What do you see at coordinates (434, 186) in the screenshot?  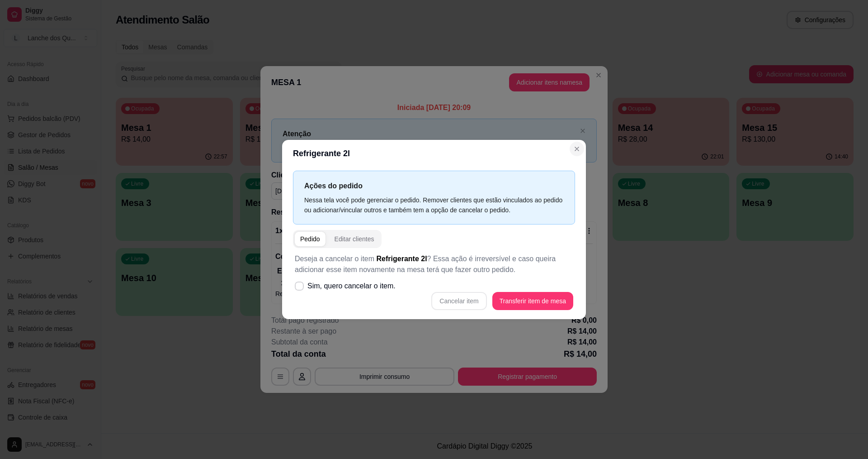 I see `p: Ações do pedido` at bounding box center [434, 186].